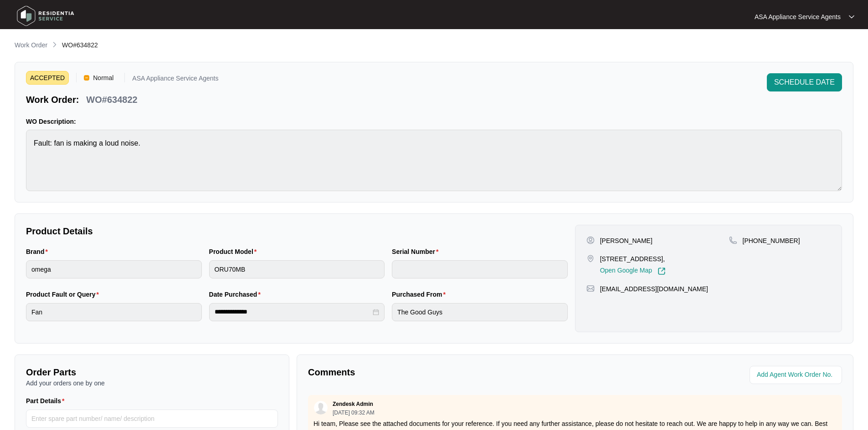  I want to click on label: Serial Number, so click(417, 252).